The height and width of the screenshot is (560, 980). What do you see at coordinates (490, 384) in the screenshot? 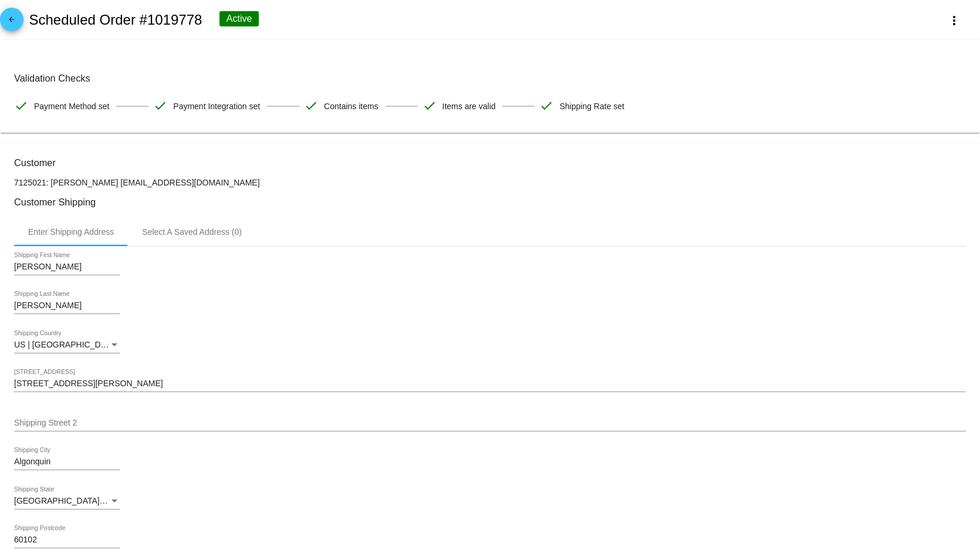
I see `input: Shipping Street 1` at bounding box center [490, 384].